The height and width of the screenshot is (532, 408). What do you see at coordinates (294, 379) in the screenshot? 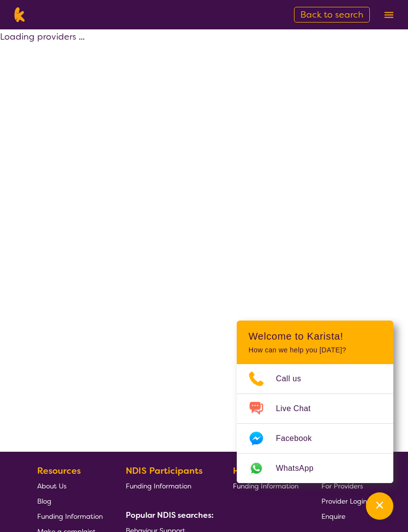
I see `span: Call us` at bounding box center [294, 379].